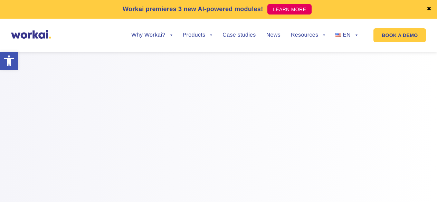  What do you see at coordinates (239, 35) in the screenshot?
I see `a: Case studies` at bounding box center [239, 35].